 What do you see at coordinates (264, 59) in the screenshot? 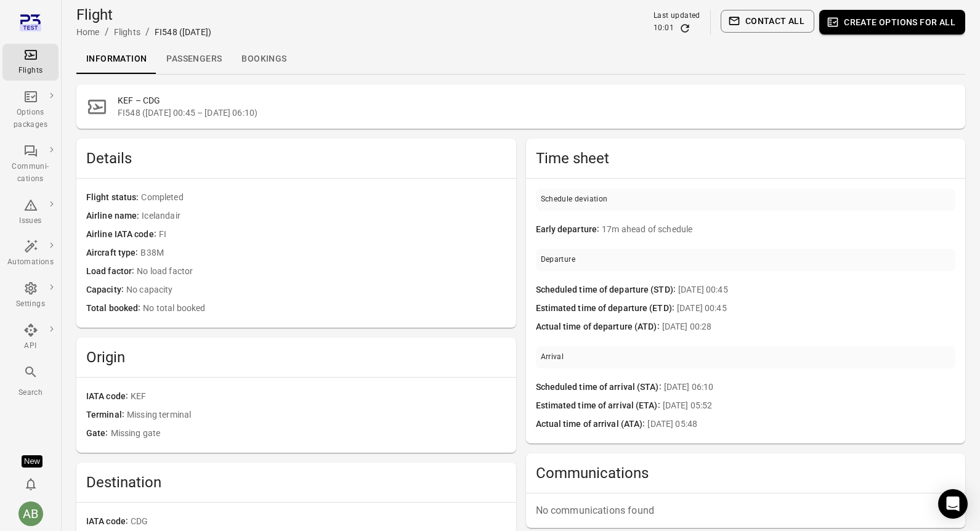
I see `a: Bookings` at bounding box center [264, 59].